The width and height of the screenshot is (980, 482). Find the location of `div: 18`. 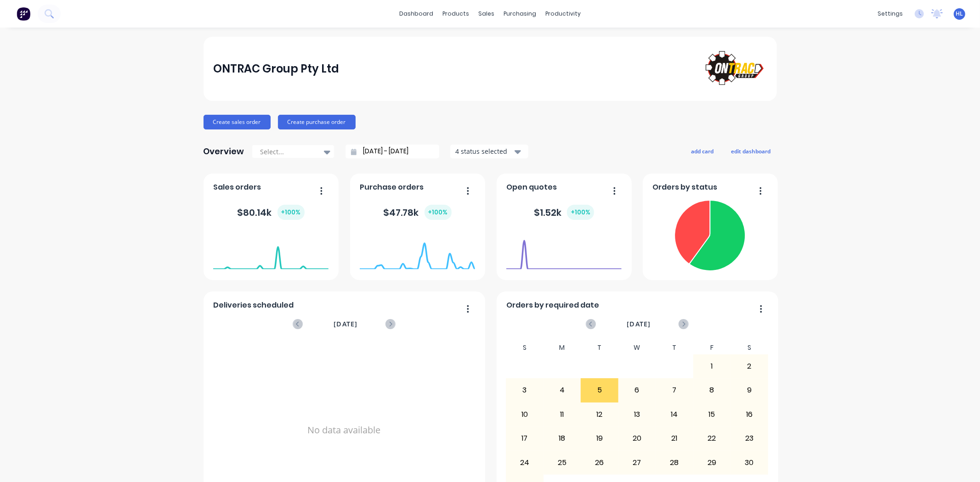

div: 18 is located at coordinates (562, 438).